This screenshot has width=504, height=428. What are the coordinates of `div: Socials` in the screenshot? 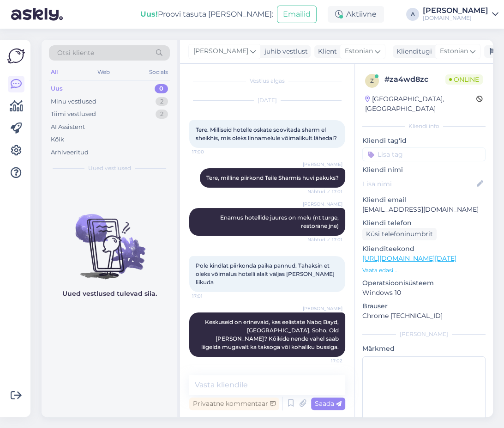 It's located at (158, 72).